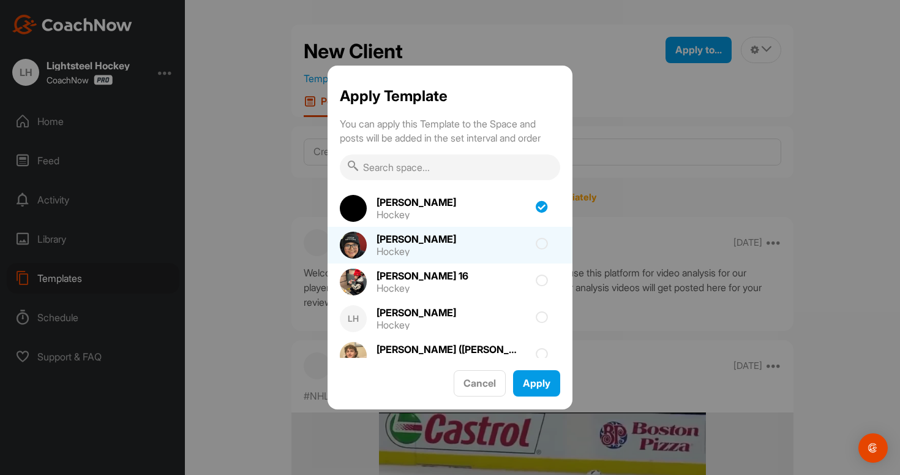 Image resolution: width=900 pixels, height=475 pixels. What do you see at coordinates (480, 383) in the screenshot?
I see `button: Cancel` at bounding box center [480, 383].